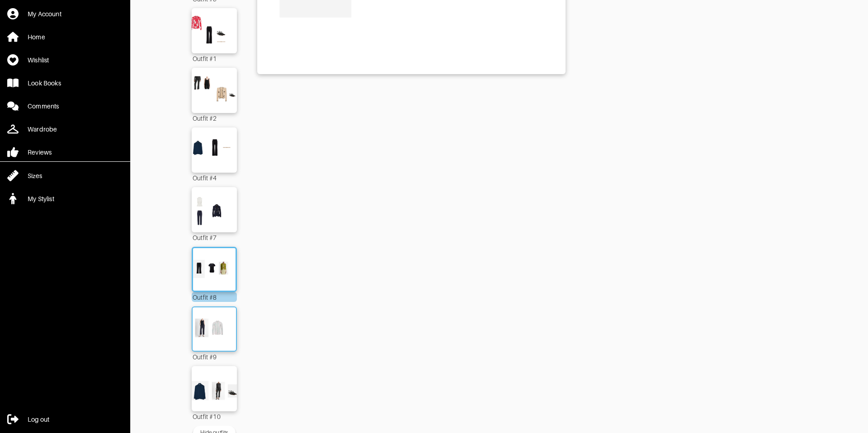 The height and width of the screenshot is (433, 868). Describe the element at coordinates (214, 297) in the screenshot. I see `div: Outfit #8` at that location.